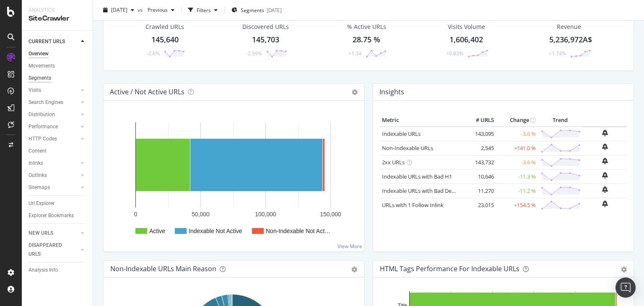  I want to click on th: # URLS, so click(479, 120).